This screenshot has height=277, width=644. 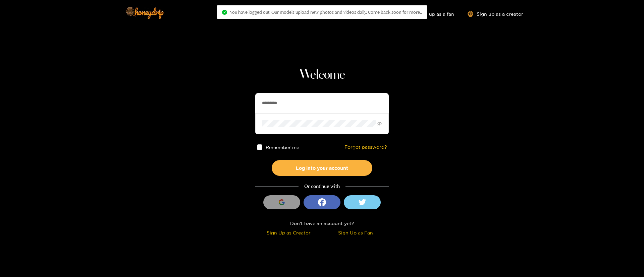 I want to click on span: Remember me, so click(x=283, y=147).